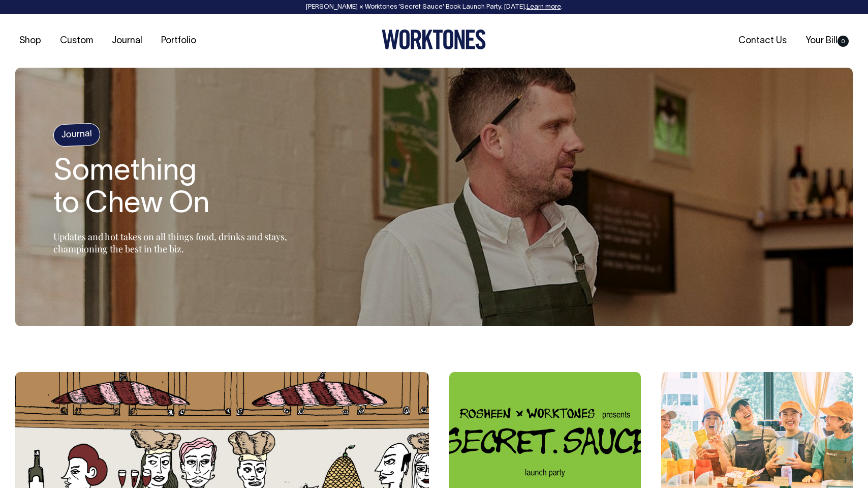 This screenshot has height=488, width=868. What do you see at coordinates (30, 41) in the screenshot?
I see `a: Shop` at bounding box center [30, 41].